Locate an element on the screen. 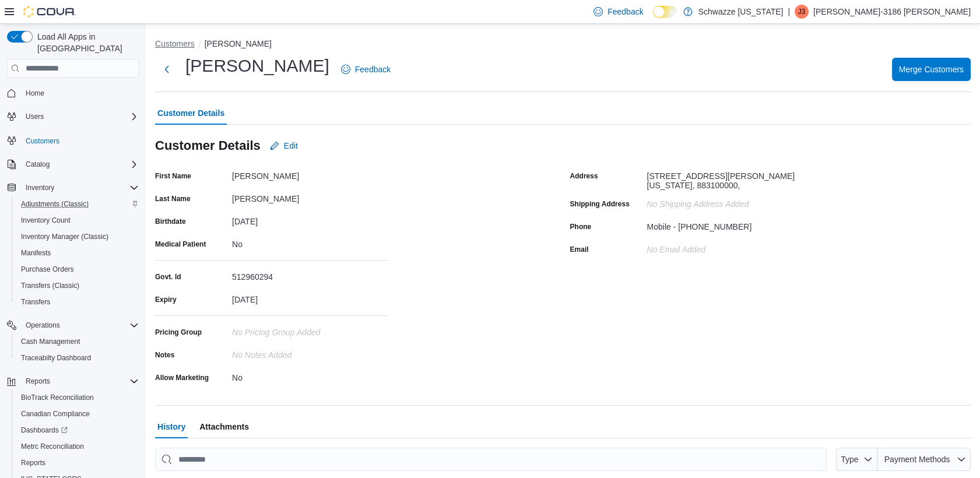 The width and height of the screenshot is (980, 478). button: Operations is located at coordinates (73, 325).